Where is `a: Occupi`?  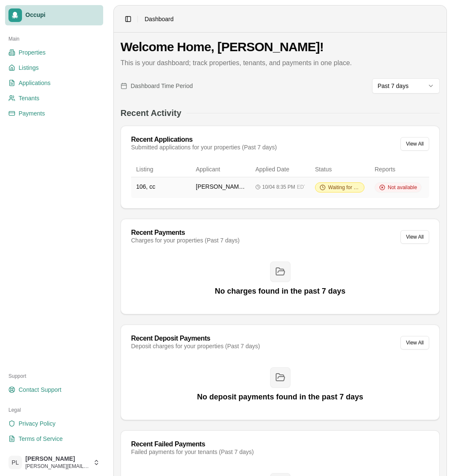 a: Occupi is located at coordinates (54, 15).